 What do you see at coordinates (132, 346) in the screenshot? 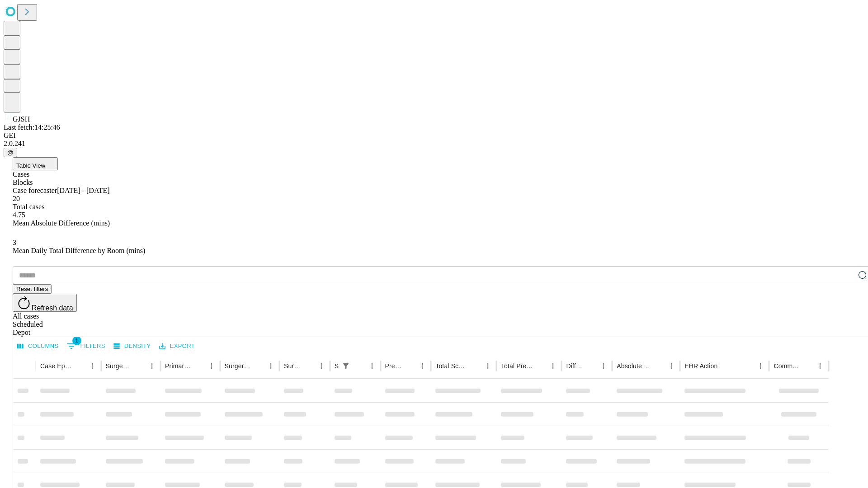
I see `button: Density` at bounding box center [132, 346].